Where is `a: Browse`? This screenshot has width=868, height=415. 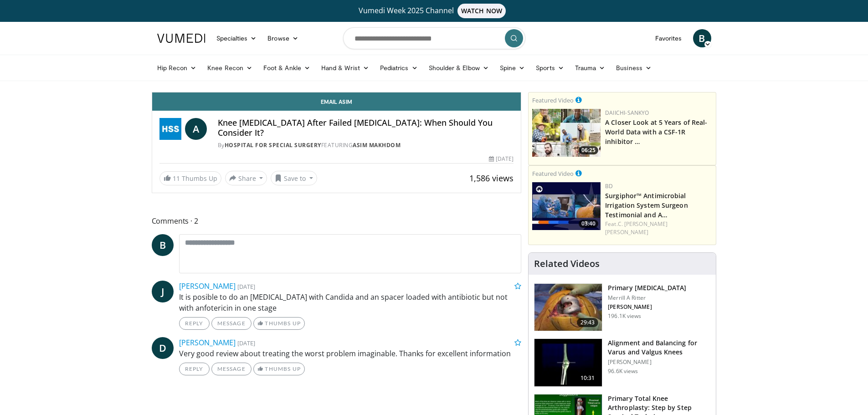 a: Browse is located at coordinates (283, 38).